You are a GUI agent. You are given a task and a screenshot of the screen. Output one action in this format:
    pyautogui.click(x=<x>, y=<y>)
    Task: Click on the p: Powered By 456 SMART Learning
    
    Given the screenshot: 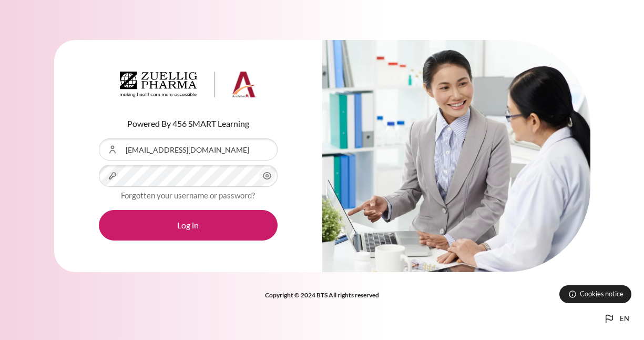 What is the action you would take?
    pyautogui.click(x=188, y=124)
    